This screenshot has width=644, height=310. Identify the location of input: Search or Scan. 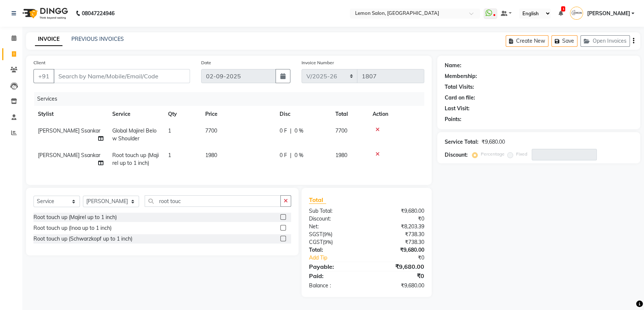
(213, 201).